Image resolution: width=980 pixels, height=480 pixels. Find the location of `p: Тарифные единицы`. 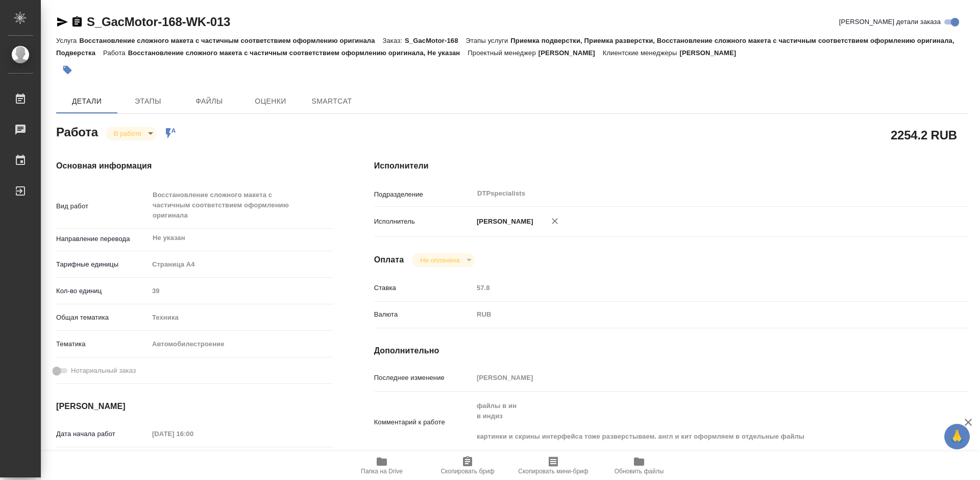

p: Тарифные единицы is located at coordinates (102, 264).